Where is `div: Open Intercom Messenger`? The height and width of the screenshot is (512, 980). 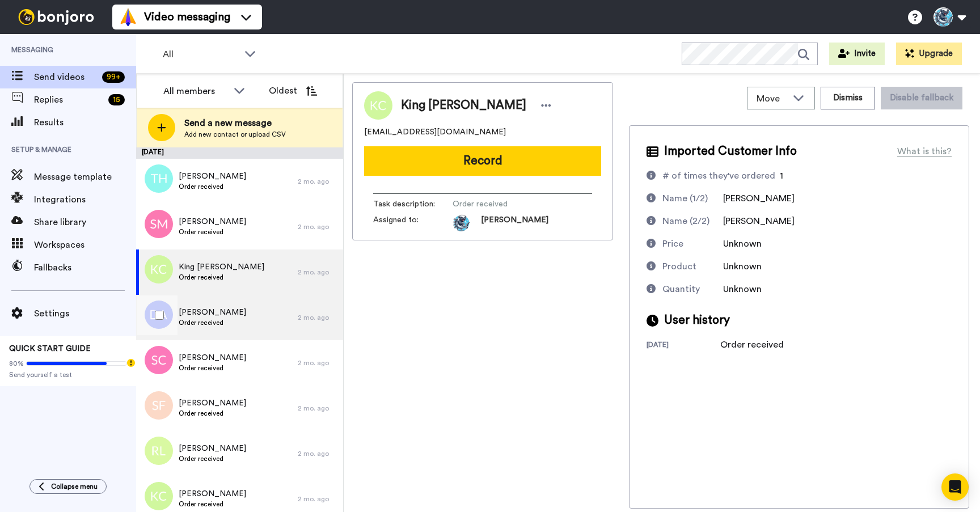
div: Open Intercom Messenger is located at coordinates (955, 487).